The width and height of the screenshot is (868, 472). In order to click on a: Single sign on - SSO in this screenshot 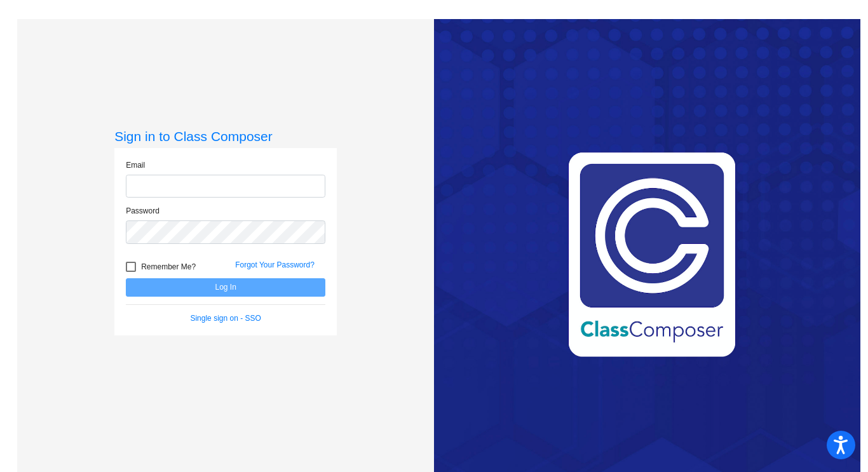, I will do `click(225, 319)`.